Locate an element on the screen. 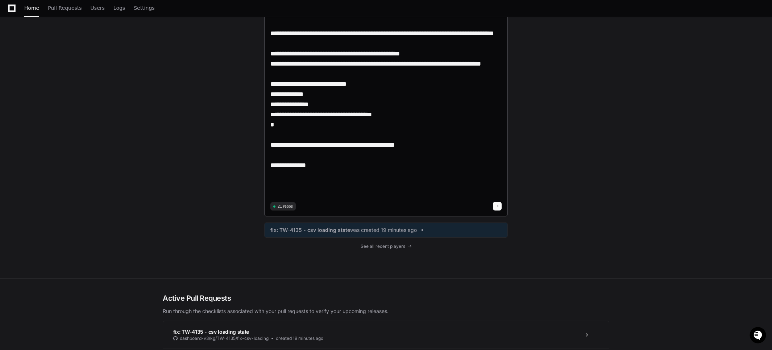  div: We're available if you need us! is located at coordinates (58, 64).